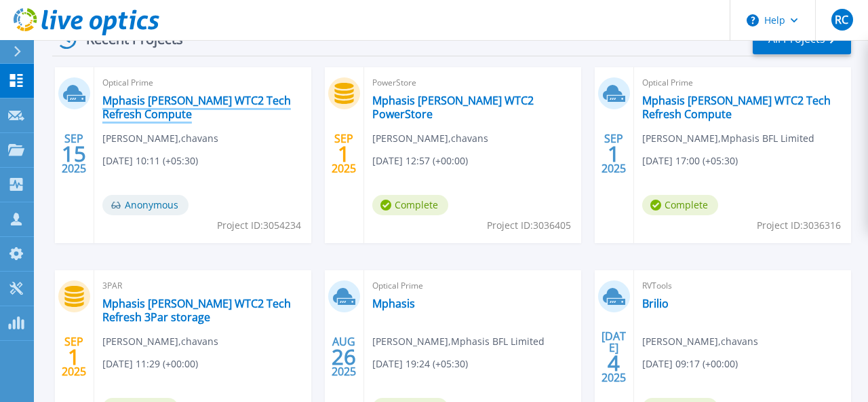  What do you see at coordinates (344, 356) in the screenshot?
I see `div: AUG 2025` at bounding box center [344, 356].